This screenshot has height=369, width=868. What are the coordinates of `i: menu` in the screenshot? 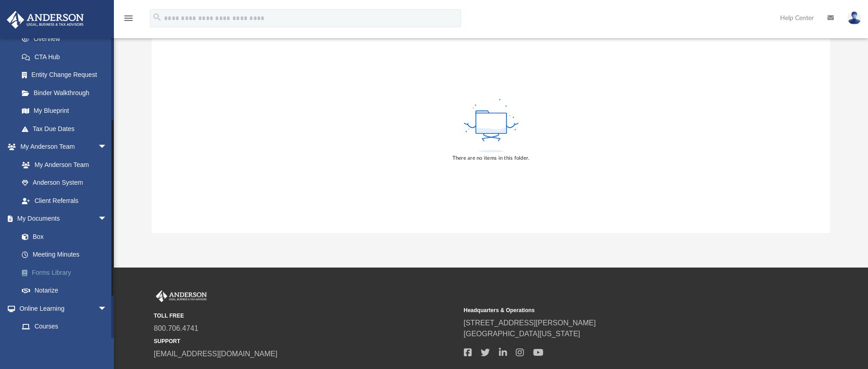 It's located at (129, 18).